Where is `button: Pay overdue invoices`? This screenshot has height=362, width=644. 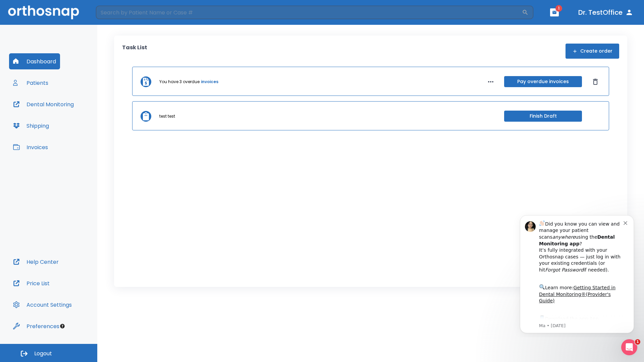
button: Pay overdue invoices is located at coordinates (543, 82).